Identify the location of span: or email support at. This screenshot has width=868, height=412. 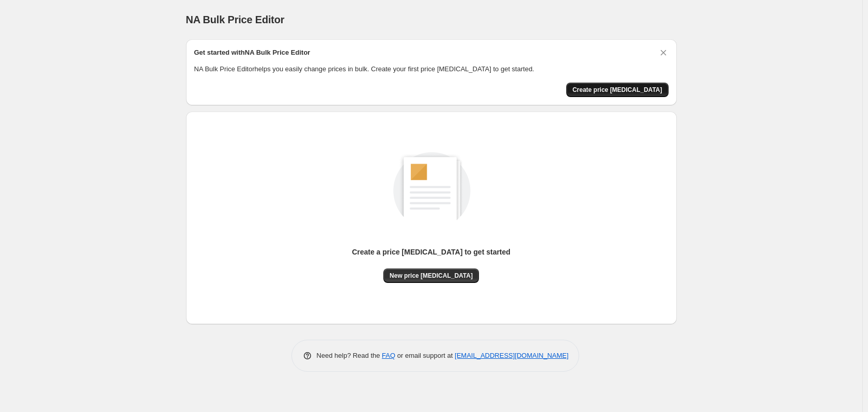
(424, 355).